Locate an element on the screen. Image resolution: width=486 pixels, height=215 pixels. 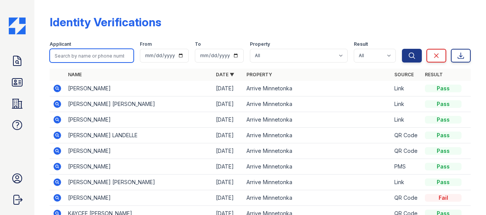
label: Applicant is located at coordinates (60, 44).